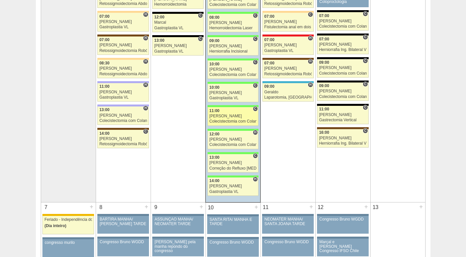 Image resolution: width=466 pixels, height=257 pixels. What do you see at coordinates (178, 222) in the screenshot?
I see `div: ASSUNÇÃO MANHÃ/ NEOMATER TARDE` at bounding box center [178, 222].